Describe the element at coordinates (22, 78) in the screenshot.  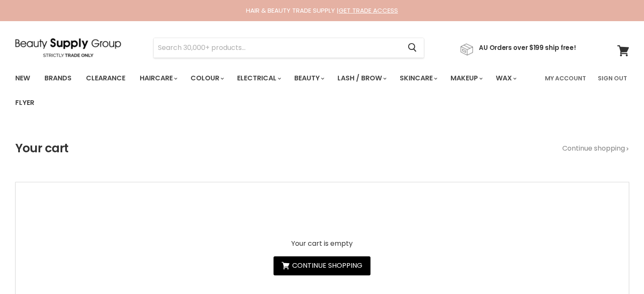
I see `a: New` at that location.